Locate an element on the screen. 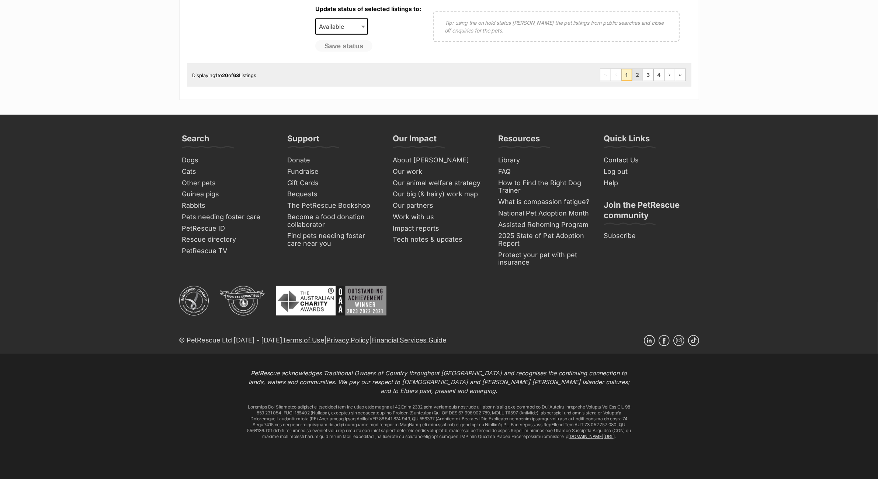 The image size is (878, 479). strong: 20 is located at coordinates (225, 75).